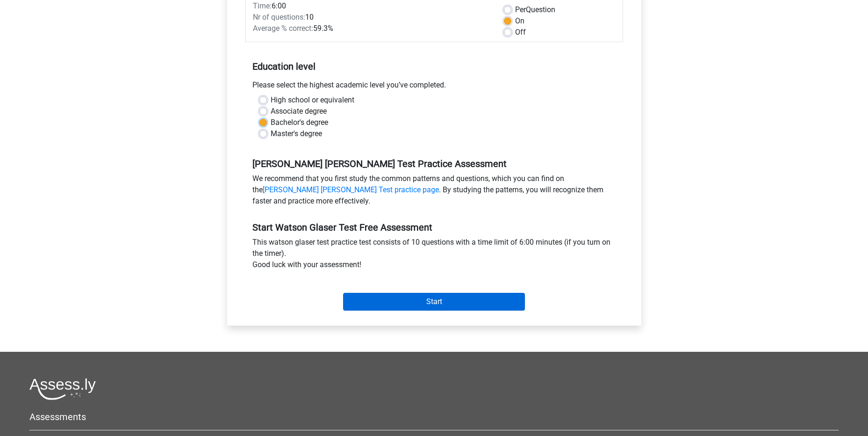  What do you see at coordinates (435, 255) in the screenshot?
I see `div: This watson glaser test practice test consists of 10 questions with a time limit of 6:00 minutes ...` at bounding box center [435, 255].